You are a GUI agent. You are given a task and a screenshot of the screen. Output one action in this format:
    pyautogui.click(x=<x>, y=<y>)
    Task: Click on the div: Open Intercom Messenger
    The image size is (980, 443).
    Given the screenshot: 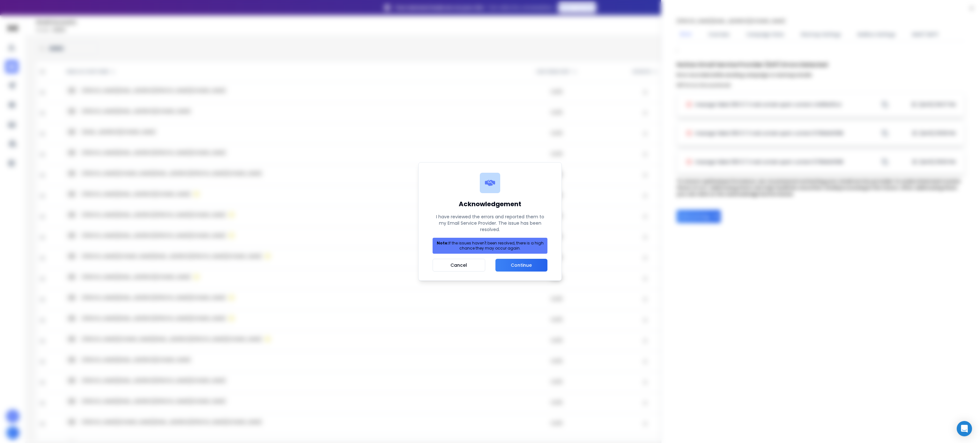 What is the action you would take?
    pyautogui.click(x=964, y=428)
    